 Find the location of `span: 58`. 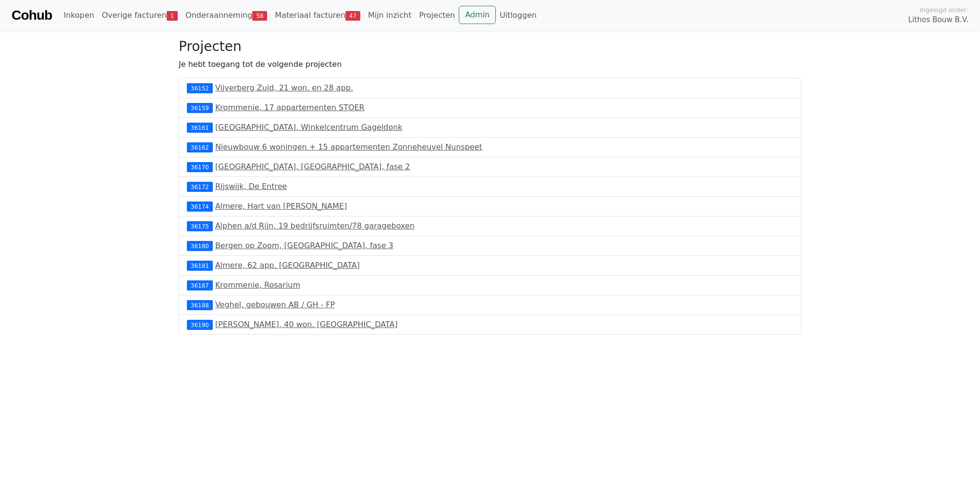

span: 58 is located at coordinates (259, 16).